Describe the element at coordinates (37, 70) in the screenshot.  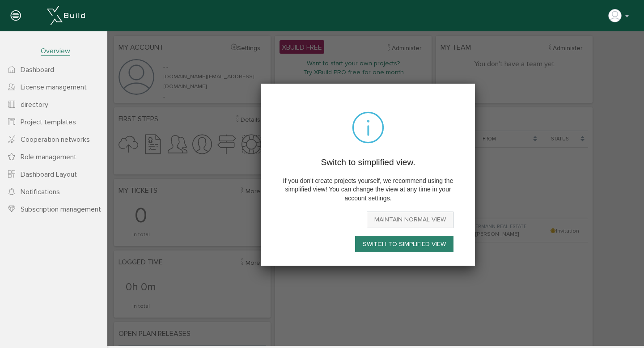
I see `font: Dashboard` at that location.